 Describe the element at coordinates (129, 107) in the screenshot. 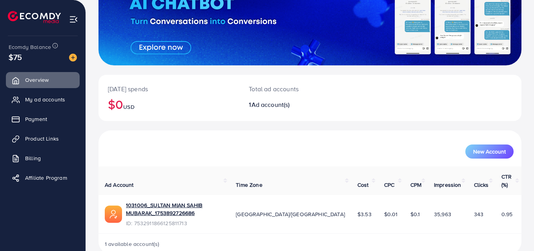

I see `span: USD` at that location.